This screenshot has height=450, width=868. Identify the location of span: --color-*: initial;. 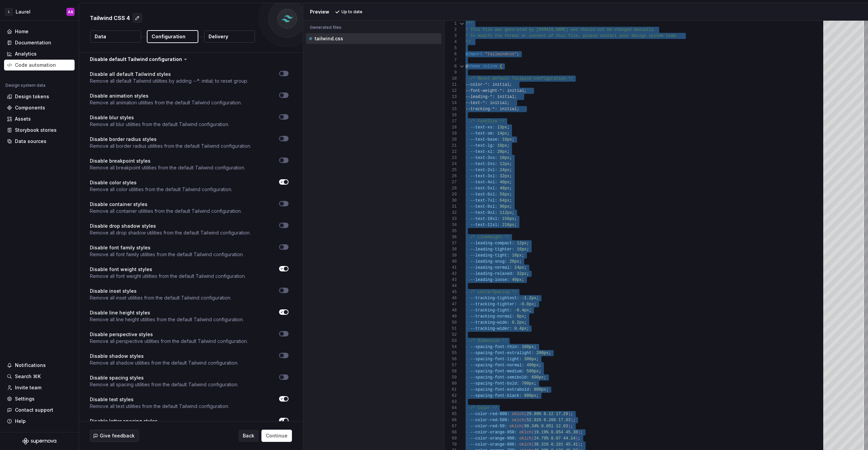
(489, 85).